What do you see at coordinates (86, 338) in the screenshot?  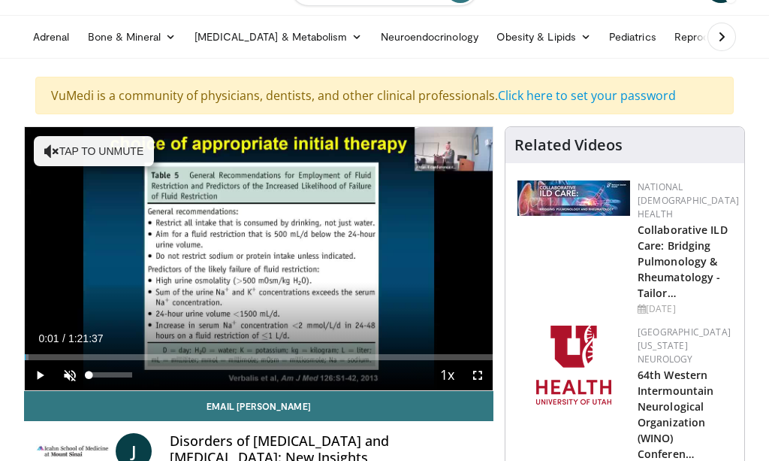 I see `span: 1:21:37` at bounding box center [86, 338].